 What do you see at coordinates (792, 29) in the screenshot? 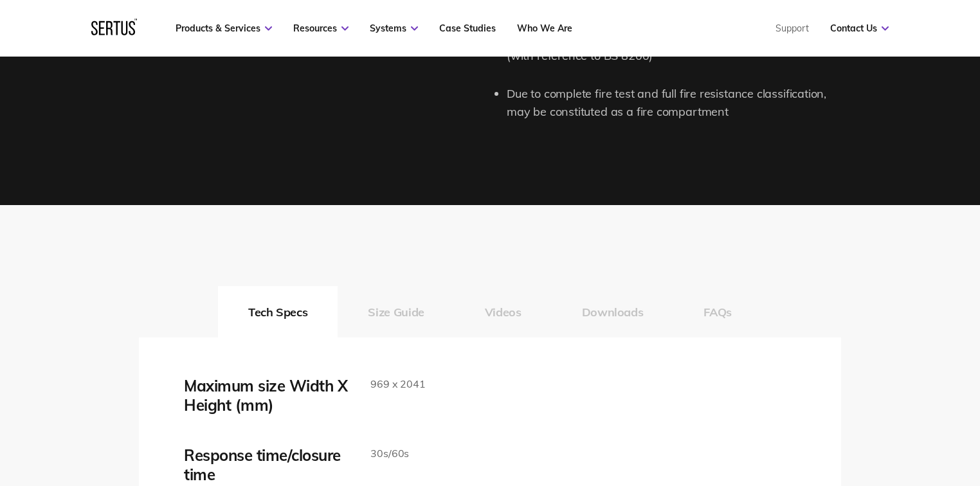
I see `a: Support` at bounding box center [792, 29].